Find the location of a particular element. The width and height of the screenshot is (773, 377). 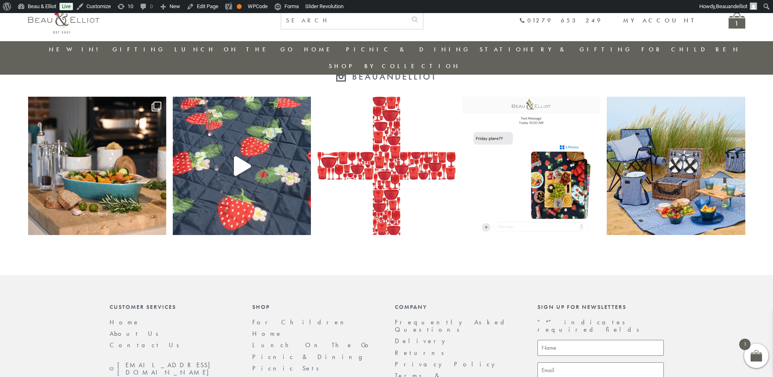

div: Customer Services is located at coordinates (173, 306).